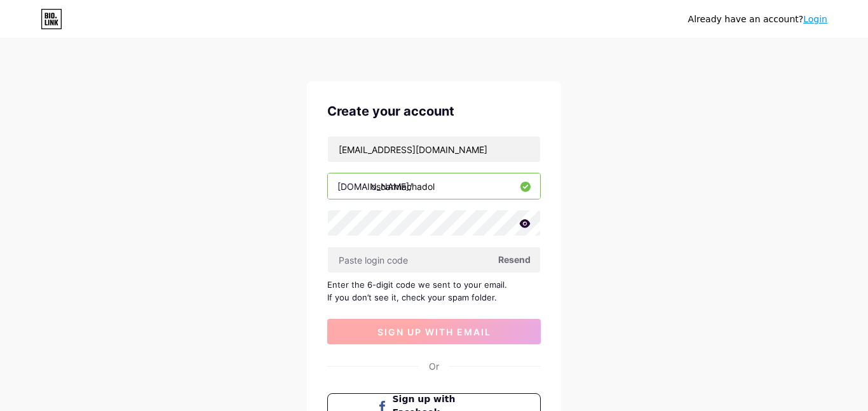 This screenshot has height=411, width=868. Describe the element at coordinates (758, 19) in the screenshot. I see `div: Already have an account?` at that location.